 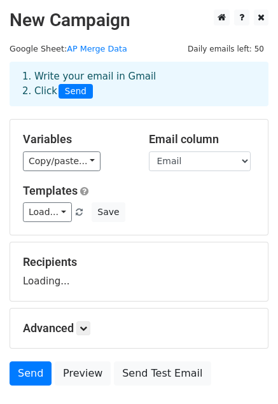 What do you see at coordinates (162, 373) in the screenshot?
I see `a: Send Test Email` at bounding box center [162, 373].